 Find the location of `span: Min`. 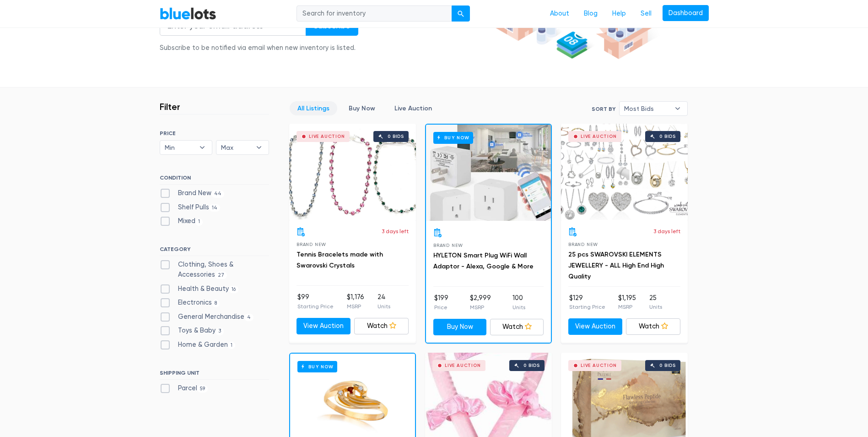

span: Min is located at coordinates (180, 147).